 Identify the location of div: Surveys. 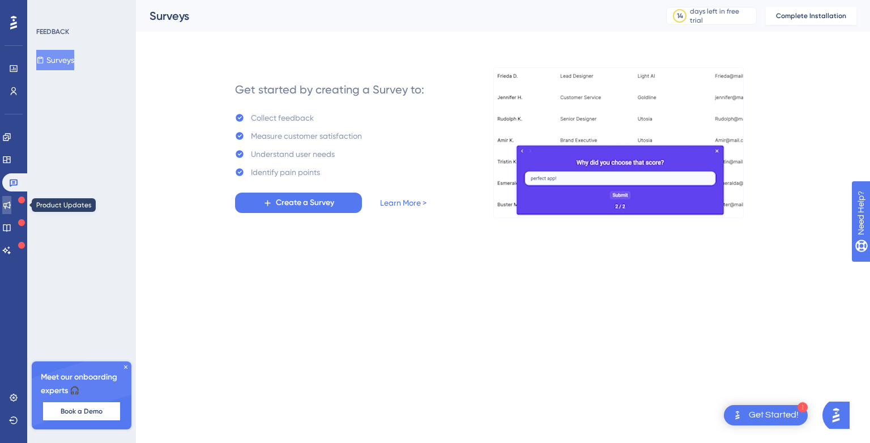
(394, 16).